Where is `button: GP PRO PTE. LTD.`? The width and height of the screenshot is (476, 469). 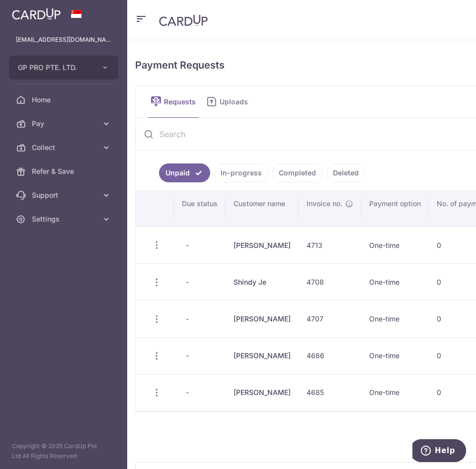 button: GP PRO PTE. LTD. is located at coordinates (64, 67).